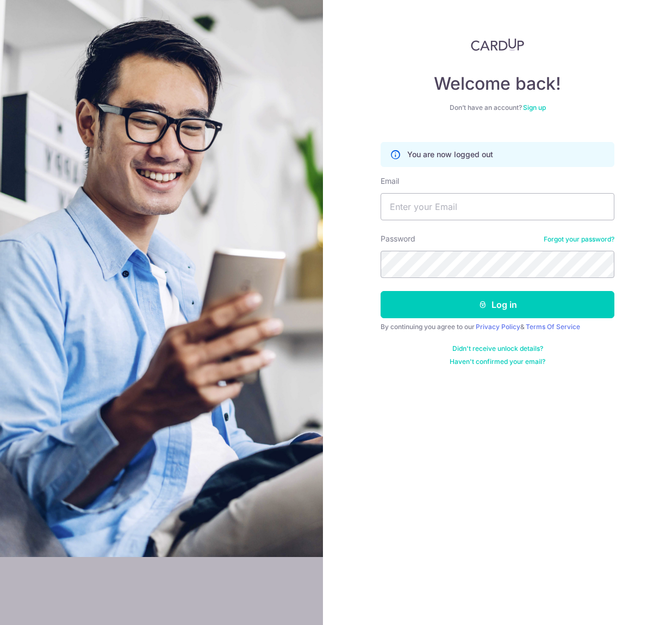 This screenshot has height=625, width=672. What do you see at coordinates (390, 182) in the screenshot?
I see `label: Email` at bounding box center [390, 182].